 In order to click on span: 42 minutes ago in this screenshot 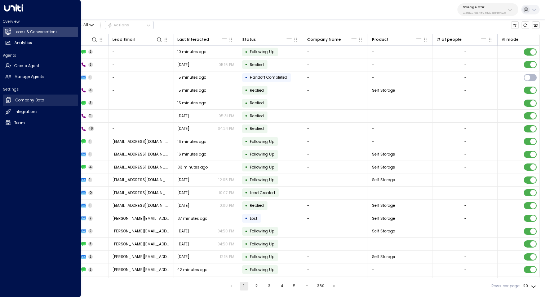, I will do `click(192, 269)`.